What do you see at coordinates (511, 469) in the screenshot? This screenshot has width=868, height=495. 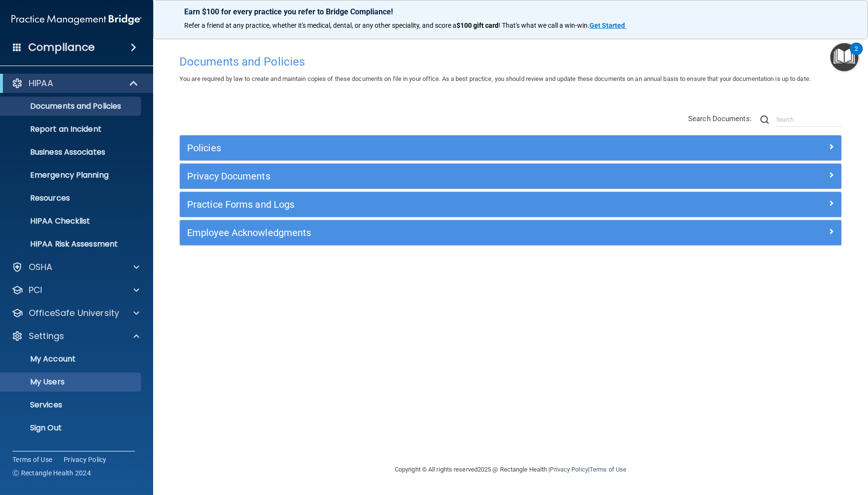 I see `div: Copyright © All rights reserved 2025 @ Rectangle Health | |` at bounding box center [511, 469].